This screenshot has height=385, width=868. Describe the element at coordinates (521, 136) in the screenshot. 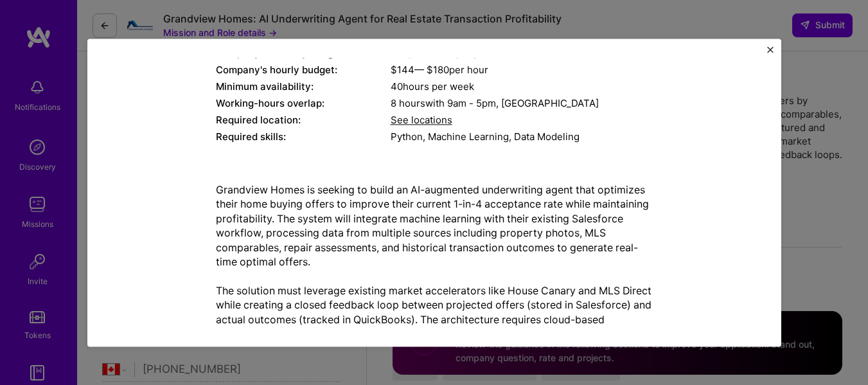

I see `div: Python, Machine Learning, Data Modeling` at that location.